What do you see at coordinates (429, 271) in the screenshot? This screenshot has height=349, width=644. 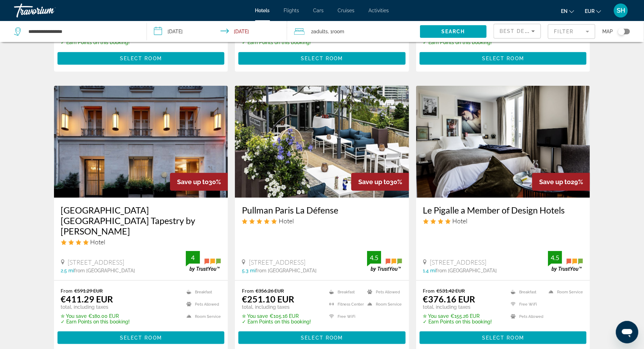 I see `span: 1.4 mi` at bounding box center [429, 271].